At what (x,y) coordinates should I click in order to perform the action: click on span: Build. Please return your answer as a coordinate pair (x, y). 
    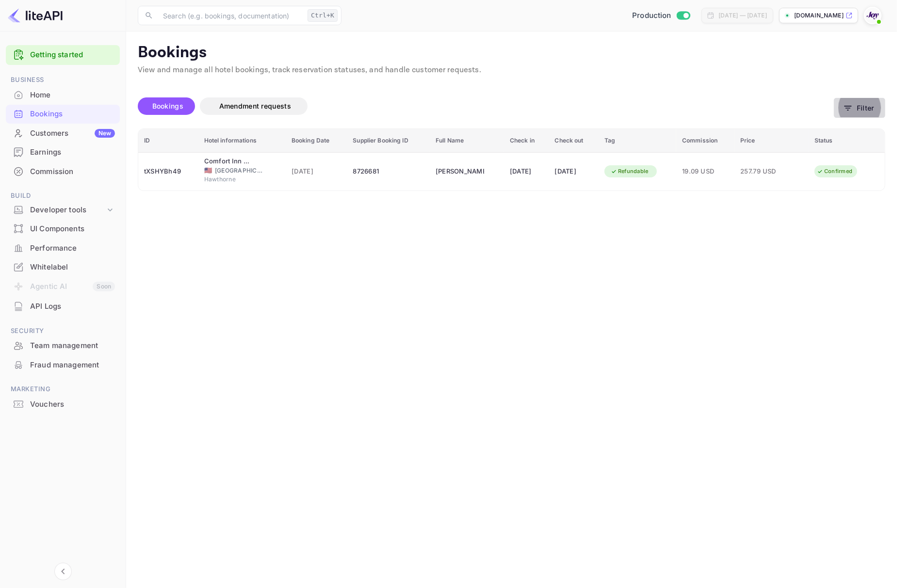
    Looking at the image, I should click on (62, 196).